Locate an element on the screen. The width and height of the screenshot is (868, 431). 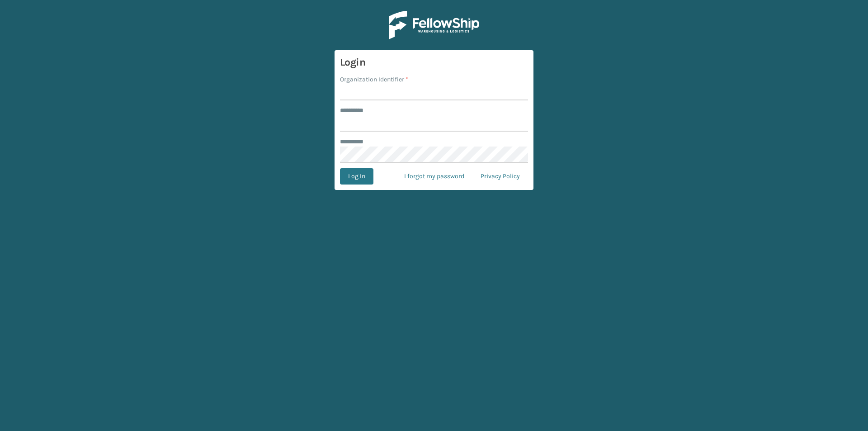
a: Privacy Policy is located at coordinates (500, 176).